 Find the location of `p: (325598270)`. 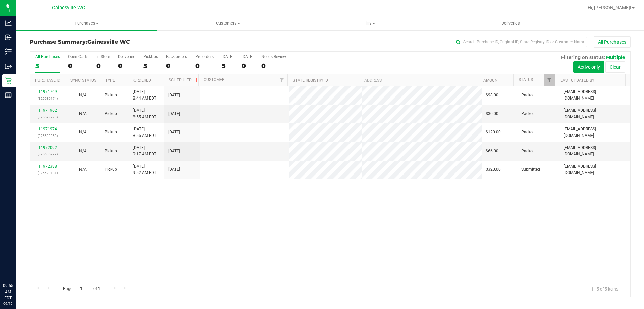

p: (325598270) is located at coordinates (48, 117).